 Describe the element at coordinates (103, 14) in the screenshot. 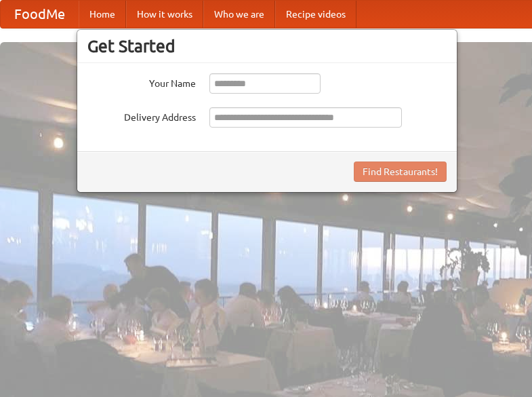

I see `a: Home` at that location.